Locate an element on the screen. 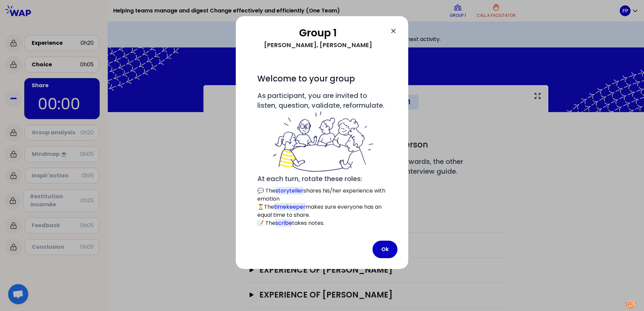 Image resolution: width=644 pixels, height=311 pixels. img: filesOfInstructions%2Fbienvenue%20dans%20votre%20groupe%20-%20petit.png is located at coordinates (322, 142).